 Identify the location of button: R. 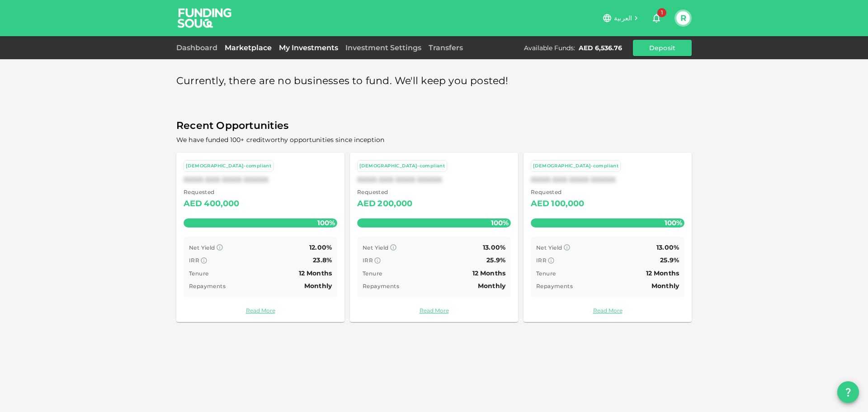
(682, 18).